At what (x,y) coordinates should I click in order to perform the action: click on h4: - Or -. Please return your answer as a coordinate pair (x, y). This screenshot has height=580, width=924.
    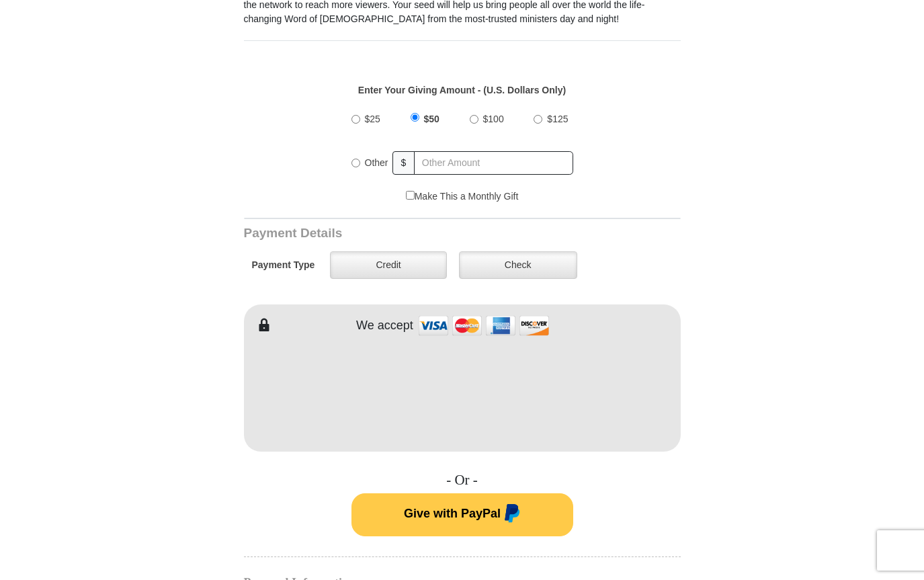
    Looking at the image, I should click on (462, 480).